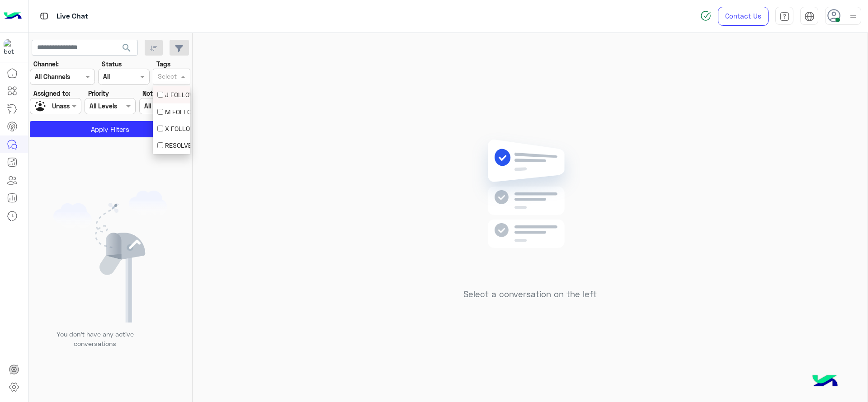  What do you see at coordinates (163, 64) in the screenshot?
I see `label: Tags` at bounding box center [163, 64].